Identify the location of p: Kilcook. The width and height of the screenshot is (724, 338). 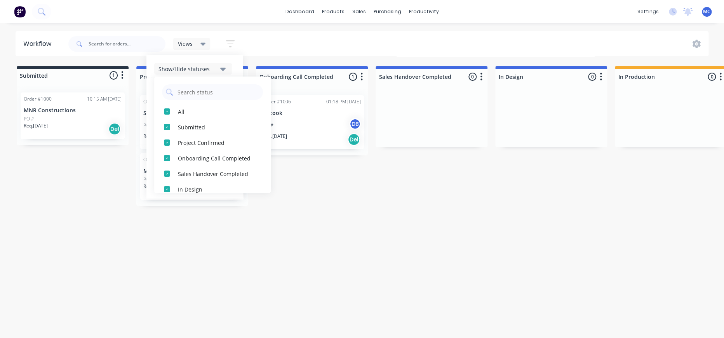
(312, 113).